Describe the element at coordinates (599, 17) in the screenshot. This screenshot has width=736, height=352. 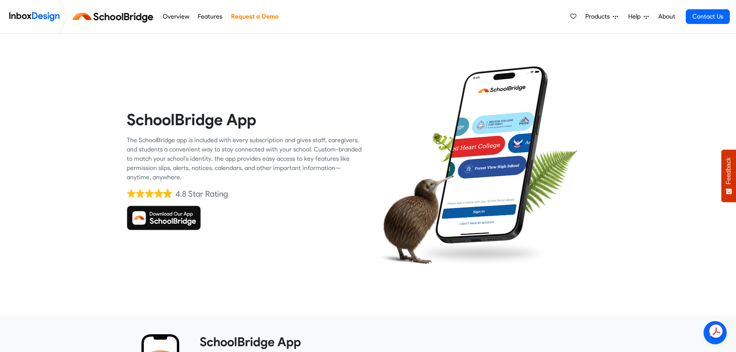
I see `span: Products` at that location.